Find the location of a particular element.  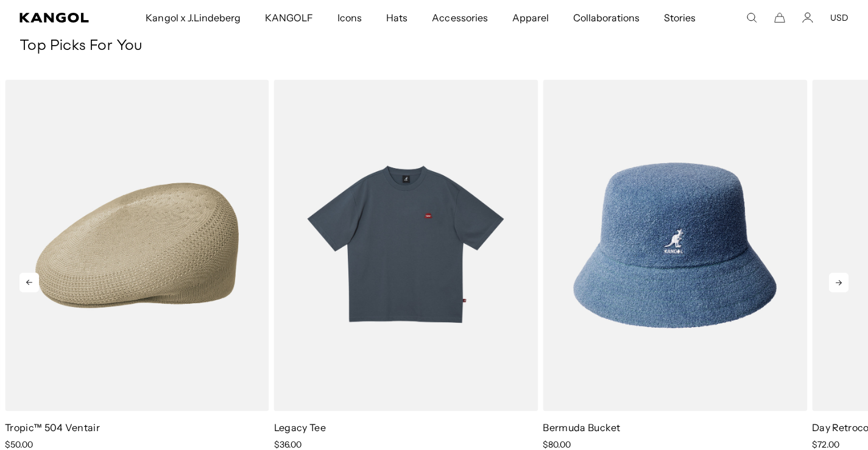

a: Legacy Tee is located at coordinates (300, 427).